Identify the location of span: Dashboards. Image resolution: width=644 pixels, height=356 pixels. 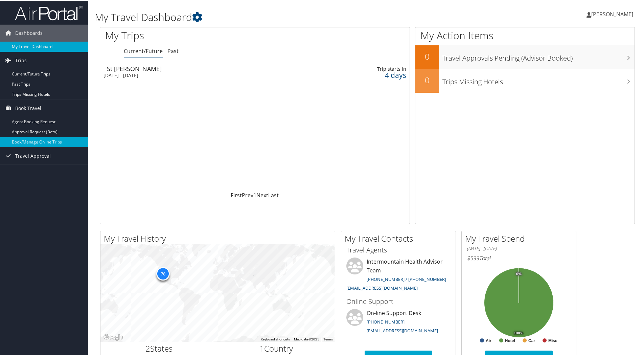
(28, 33).